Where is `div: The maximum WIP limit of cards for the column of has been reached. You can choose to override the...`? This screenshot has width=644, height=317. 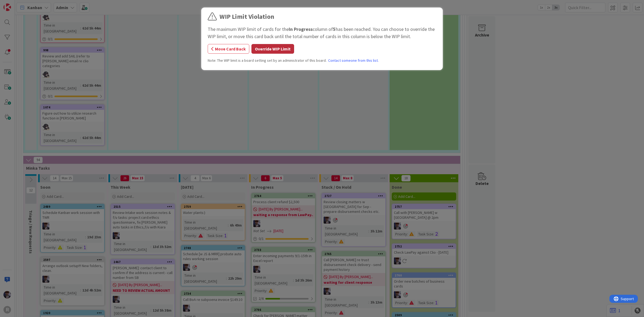
div: The maximum WIP limit of cards for the column of has been reached. You can choose to override the... is located at coordinates (322, 33).